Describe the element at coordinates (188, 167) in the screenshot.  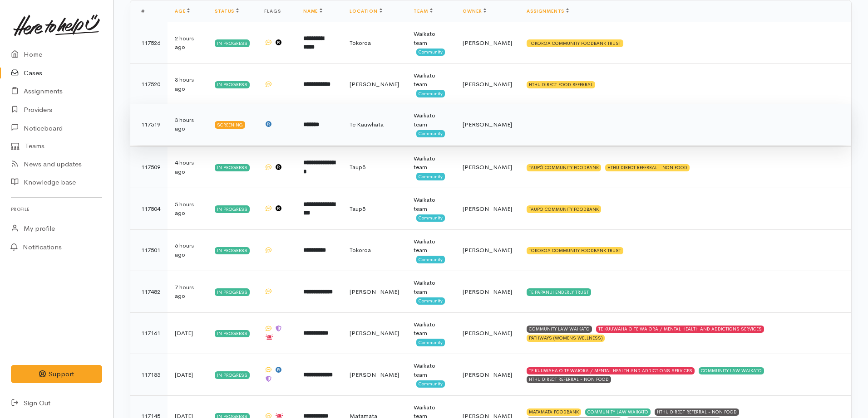
I see `td: 4 hours ago` at that location.